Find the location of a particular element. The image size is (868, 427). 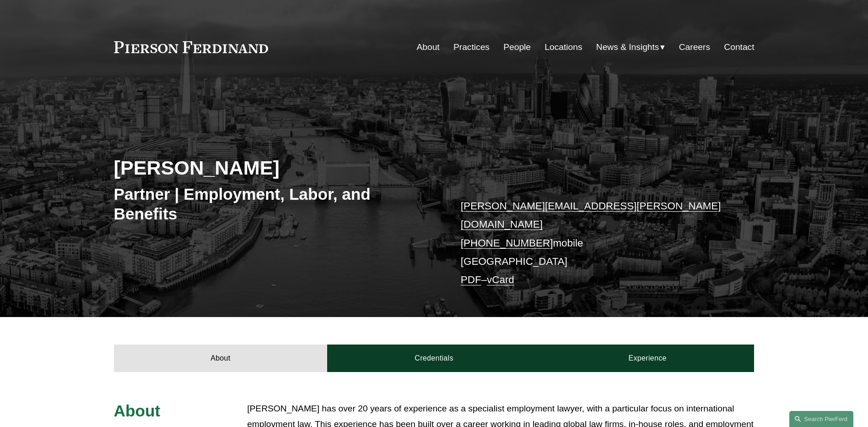

h3: Partner | Employment, Labor, and Benefits is located at coordinates (274, 204).